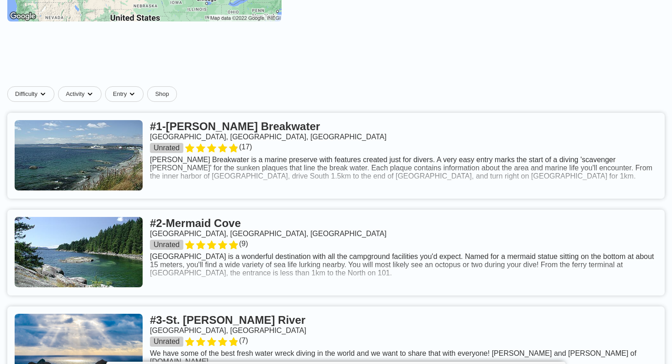 The height and width of the screenshot is (364, 672). What do you see at coordinates (32, 94) in the screenshot?
I see `button: Difficultydropdown caret` at bounding box center [32, 94].